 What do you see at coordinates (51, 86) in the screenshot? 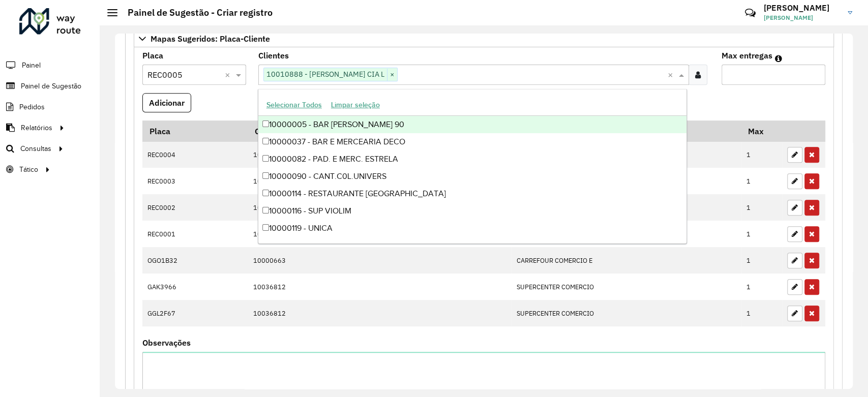
I see `span: Painel de Sugestão` at bounding box center [51, 86].